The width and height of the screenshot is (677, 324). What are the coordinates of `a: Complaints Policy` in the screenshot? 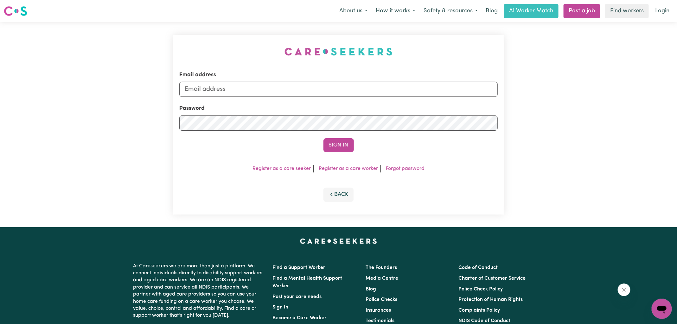 It's located at (479, 311).